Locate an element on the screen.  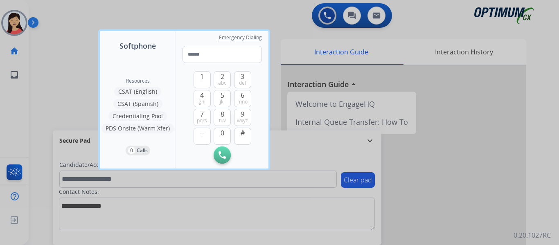
button: PDS Onsite (Warm Xfer) is located at coordinates (137, 128).